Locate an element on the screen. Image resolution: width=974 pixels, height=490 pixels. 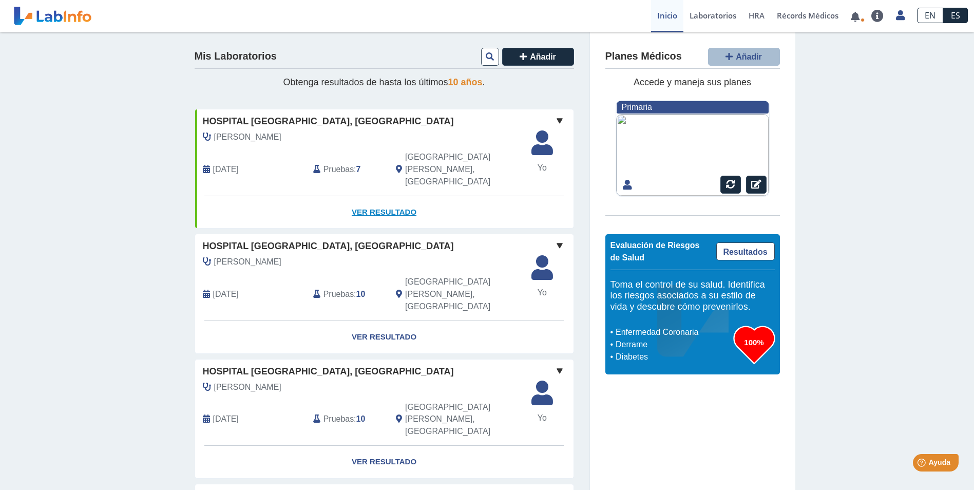
li: Enfermedad Coronaria is located at coordinates (673, 332).